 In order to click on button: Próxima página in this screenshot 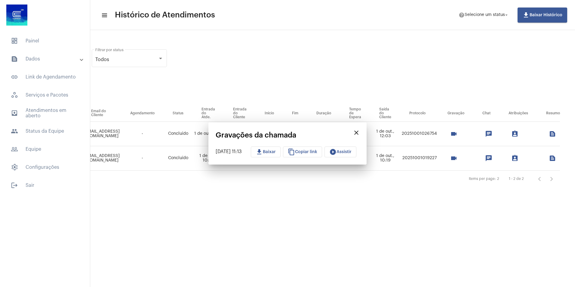, I will do `click(552, 179)`.